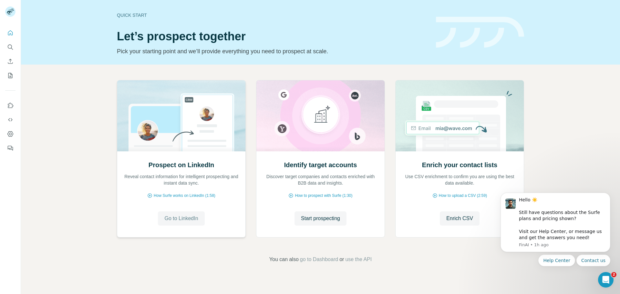 This screenshot has height=294, width=620. Describe the element at coordinates (10, 47) in the screenshot. I see `button: Search` at that location.